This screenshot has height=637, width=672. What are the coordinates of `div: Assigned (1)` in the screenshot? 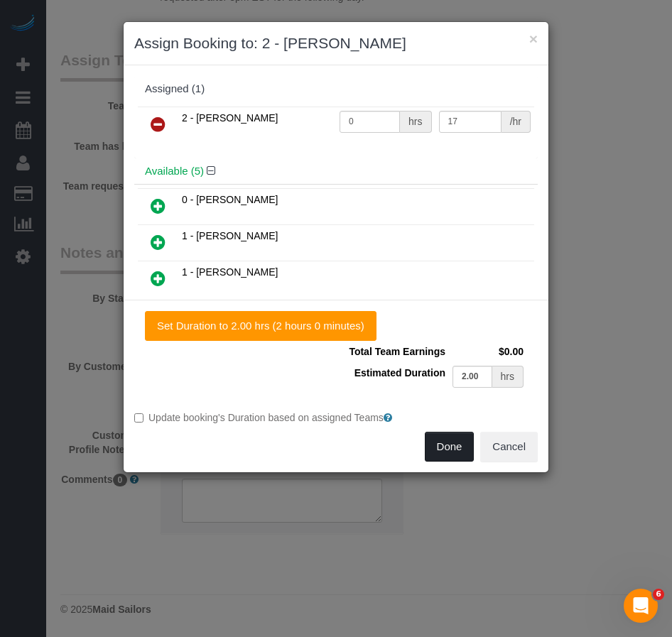 It's located at (336, 88).